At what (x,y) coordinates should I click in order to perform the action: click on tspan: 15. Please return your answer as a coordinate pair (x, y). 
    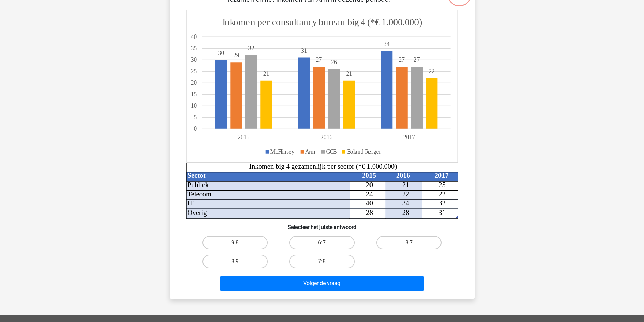
    Looking at the image, I should click on (194, 94).